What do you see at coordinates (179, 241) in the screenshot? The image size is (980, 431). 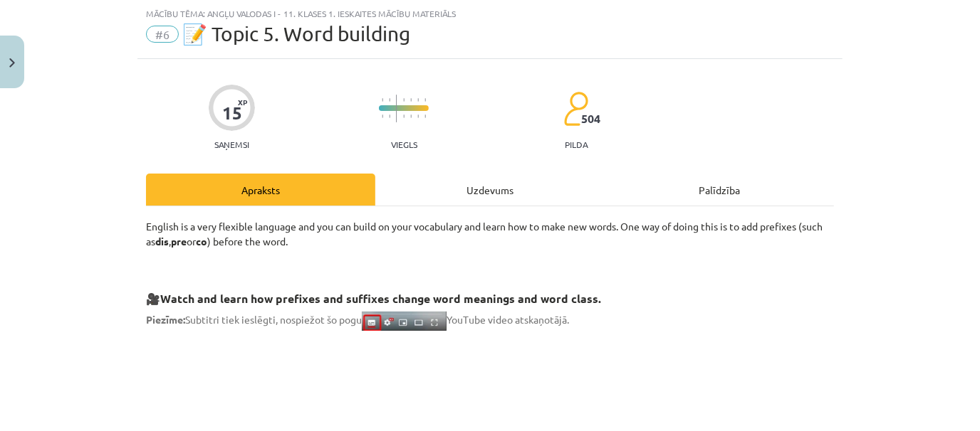 I see `b: pre` at bounding box center [179, 241].